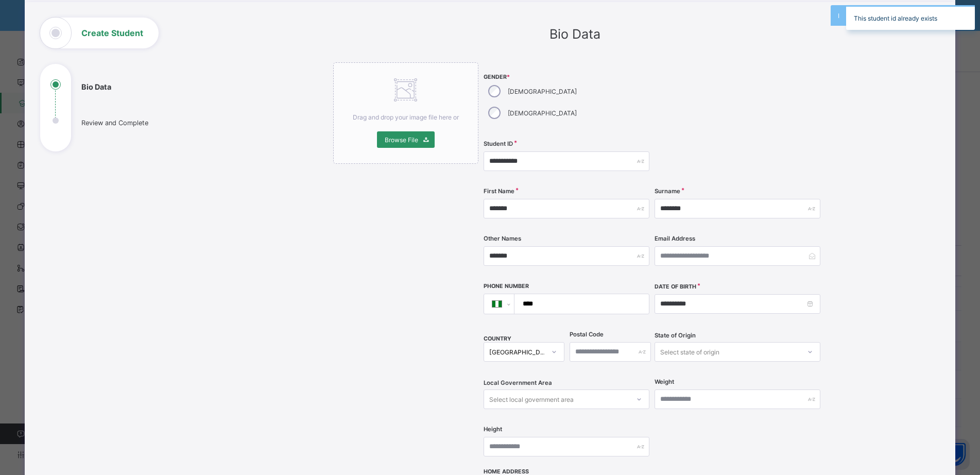  Describe the element at coordinates (401, 139) in the screenshot. I see `span: Browse File` at that location.